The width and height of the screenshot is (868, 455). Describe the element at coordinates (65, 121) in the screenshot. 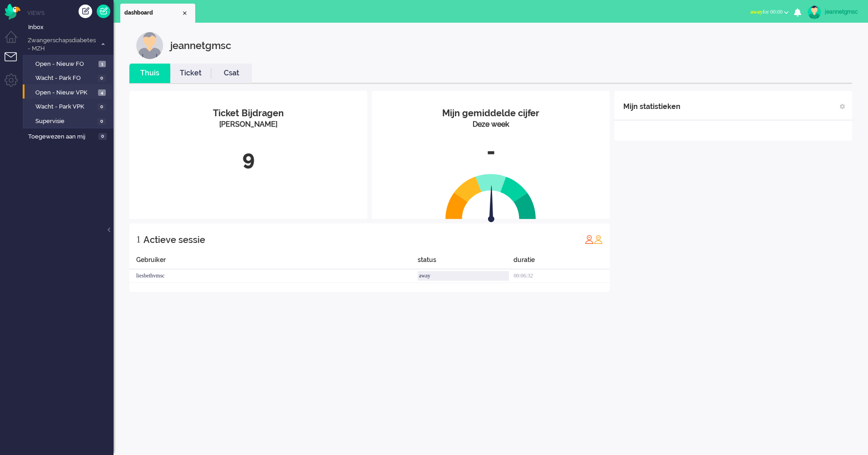

I see `span: Supervisie` at that location.